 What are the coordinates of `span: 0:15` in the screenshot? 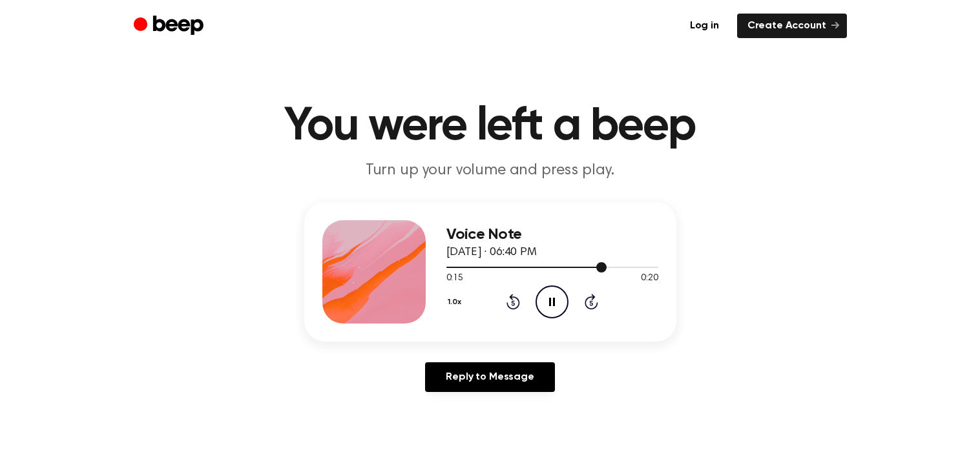 It's located at (454, 279).